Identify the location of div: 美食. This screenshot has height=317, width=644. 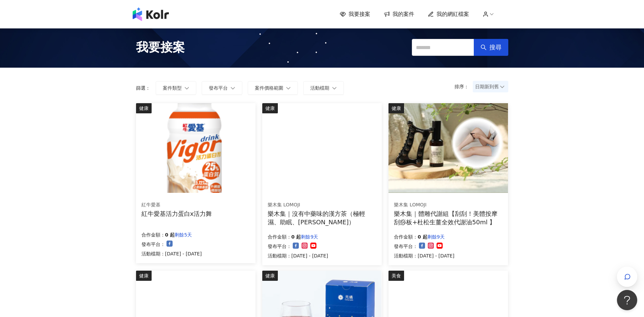
(397, 276).